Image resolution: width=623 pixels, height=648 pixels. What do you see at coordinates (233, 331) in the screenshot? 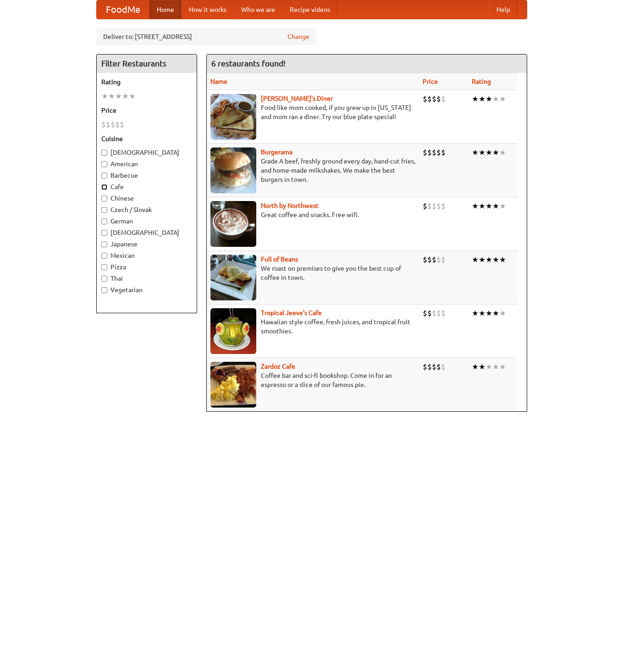
I see `img: jeeves.jpg` at bounding box center [233, 331].